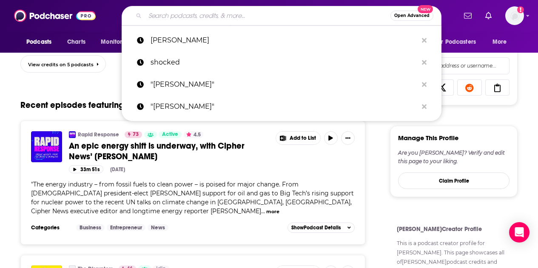 The height and width of the screenshot is (268, 538). I want to click on a: 73, so click(133, 135).